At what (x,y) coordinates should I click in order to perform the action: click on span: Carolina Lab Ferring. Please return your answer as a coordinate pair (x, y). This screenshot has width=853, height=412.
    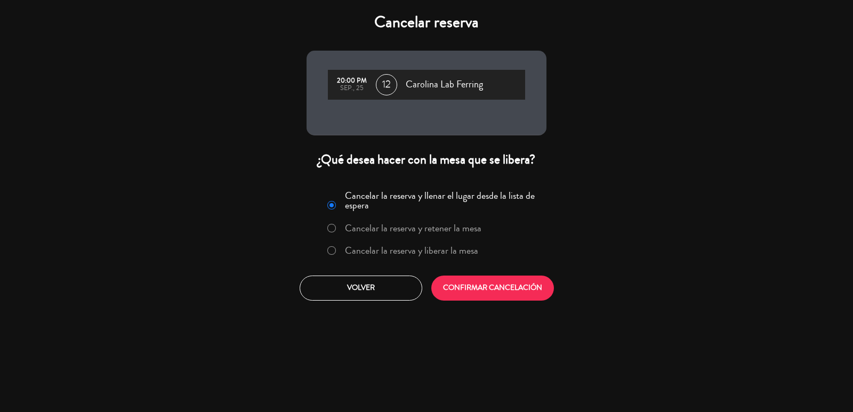
    Looking at the image, I should click on (444, 85).